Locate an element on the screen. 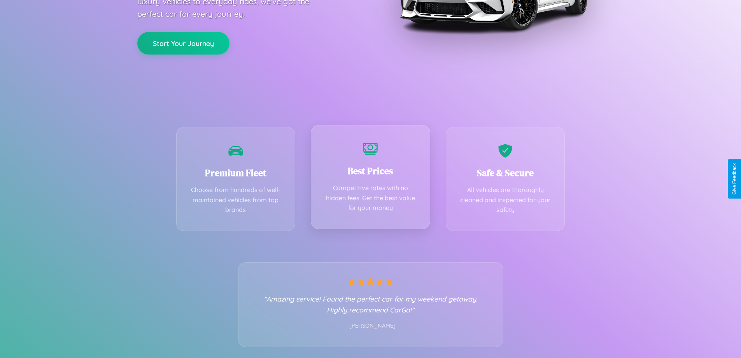  p: Choose from hundreds of well-maintained vehicles from top brands is located at coordinates (236, 200).